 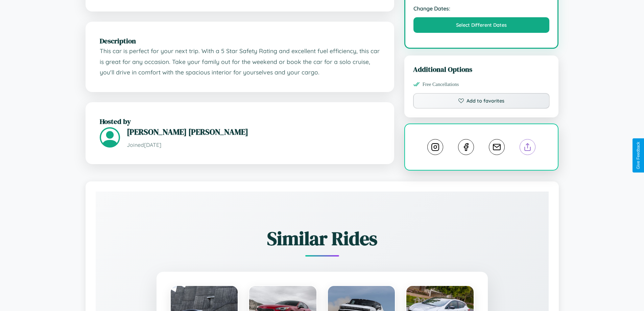 I want to click on button: Select Different Dates, so click(x=482, y=25).